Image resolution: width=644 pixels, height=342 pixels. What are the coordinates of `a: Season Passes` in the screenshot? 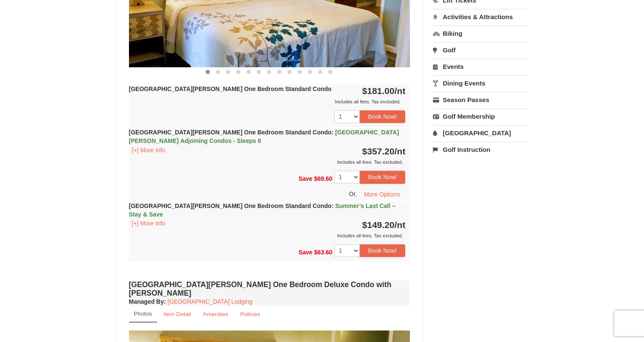 It's located at (480, 100).